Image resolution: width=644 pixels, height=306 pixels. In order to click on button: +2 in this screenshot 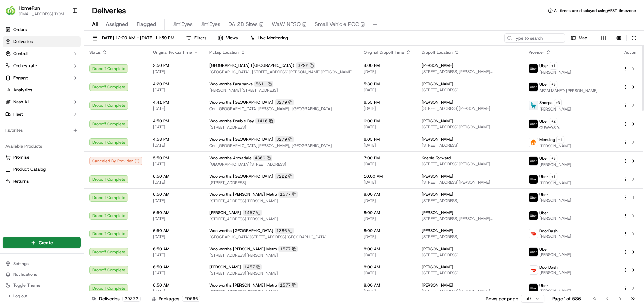, I will do `click(554, 121)`.